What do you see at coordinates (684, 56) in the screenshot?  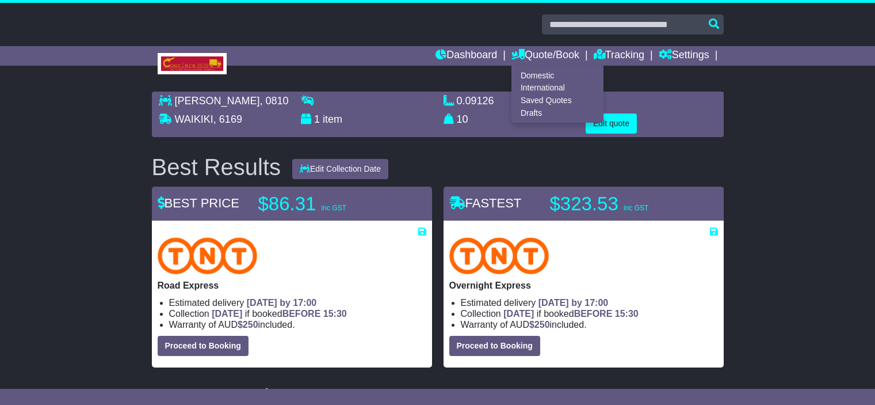 I see `a: Settings` at bounding box center [684, 56].